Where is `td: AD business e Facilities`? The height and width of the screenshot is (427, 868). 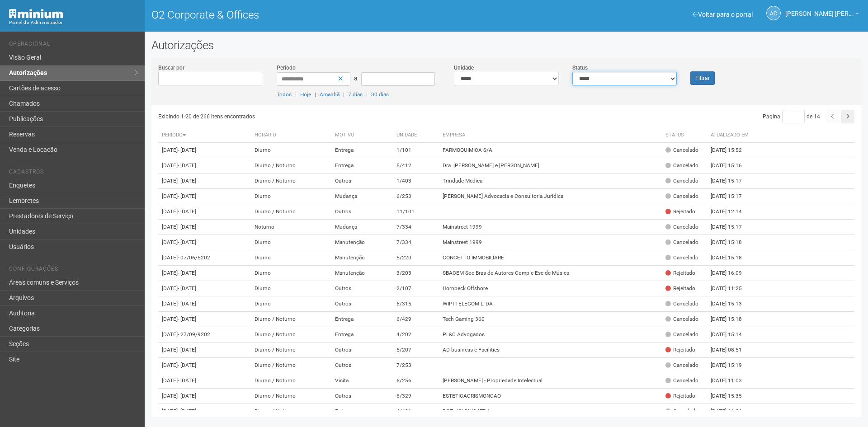
td: AD business e Facilities is located at coordinates (550, 350).